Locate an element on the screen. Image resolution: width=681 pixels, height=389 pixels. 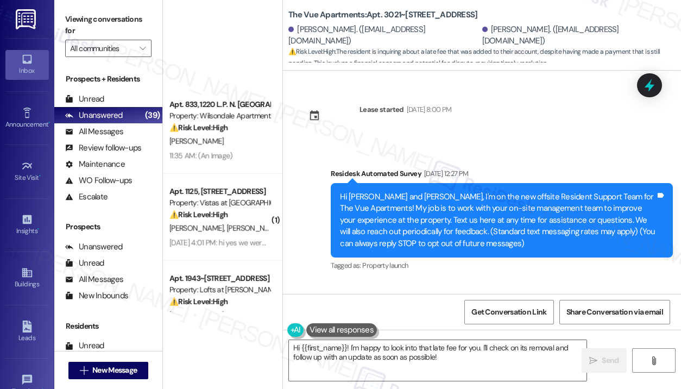
span: Send is located at coordinates (610, 360).